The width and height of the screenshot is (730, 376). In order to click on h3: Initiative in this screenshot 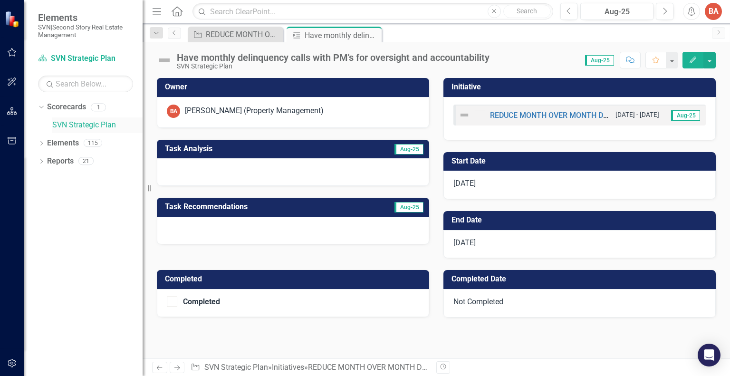, I will do `click(581, 87)`.